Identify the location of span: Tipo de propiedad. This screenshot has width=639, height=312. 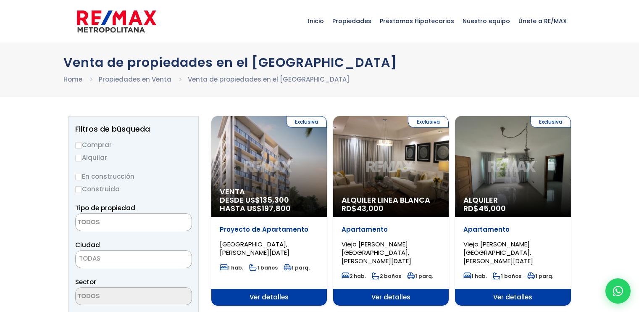
(105, 208).